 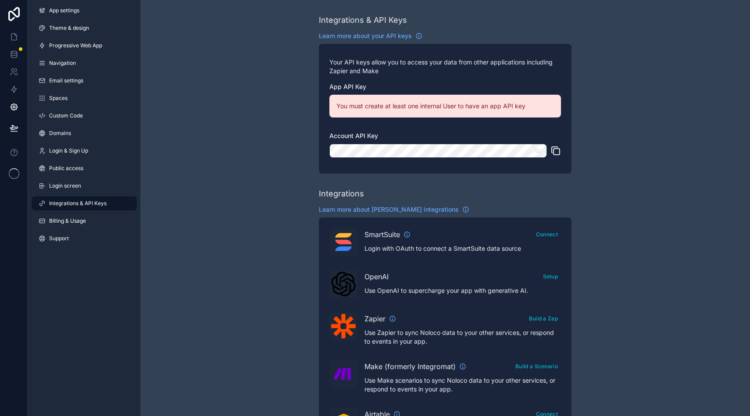 What do you see at coordinates (543, 318) in the screenshot?
I see `a: Build a Zap` at bounding box center [543, 318].